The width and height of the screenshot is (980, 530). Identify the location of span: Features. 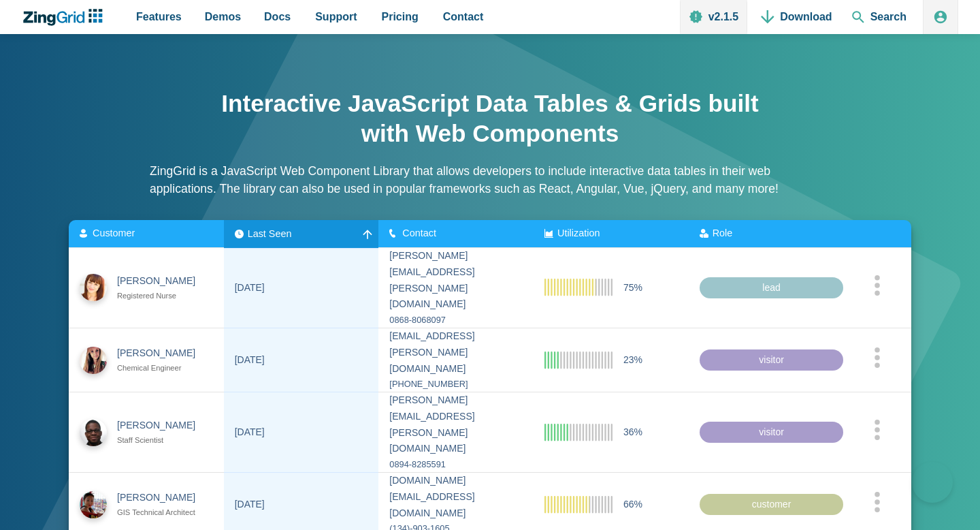
(159, 16).